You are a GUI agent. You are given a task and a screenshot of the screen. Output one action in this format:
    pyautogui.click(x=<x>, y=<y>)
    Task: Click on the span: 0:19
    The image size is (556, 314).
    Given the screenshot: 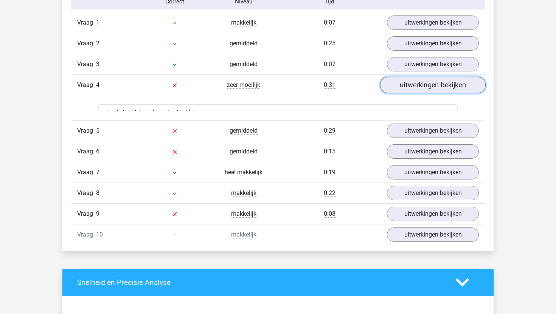 What is the action you would take?
    pyautogui.click(x=329, y=172)
    